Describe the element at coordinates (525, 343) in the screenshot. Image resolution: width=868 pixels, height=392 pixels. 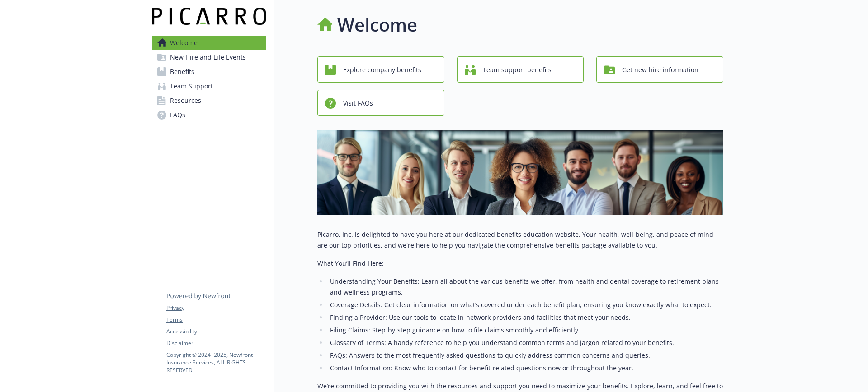
I see `li: Glossary of Terms: A handy reference to help you understand common terms and jargon related to yo...` at that location.